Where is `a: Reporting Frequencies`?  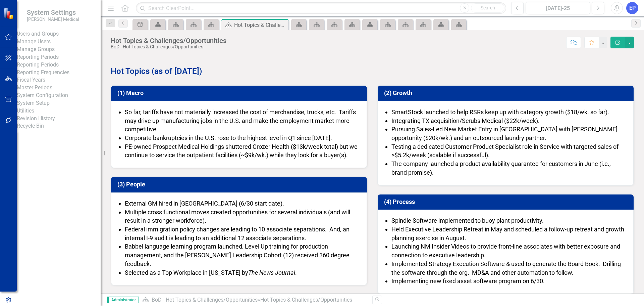
a: Reporting Frequencies is located at coordinates (59, 72).